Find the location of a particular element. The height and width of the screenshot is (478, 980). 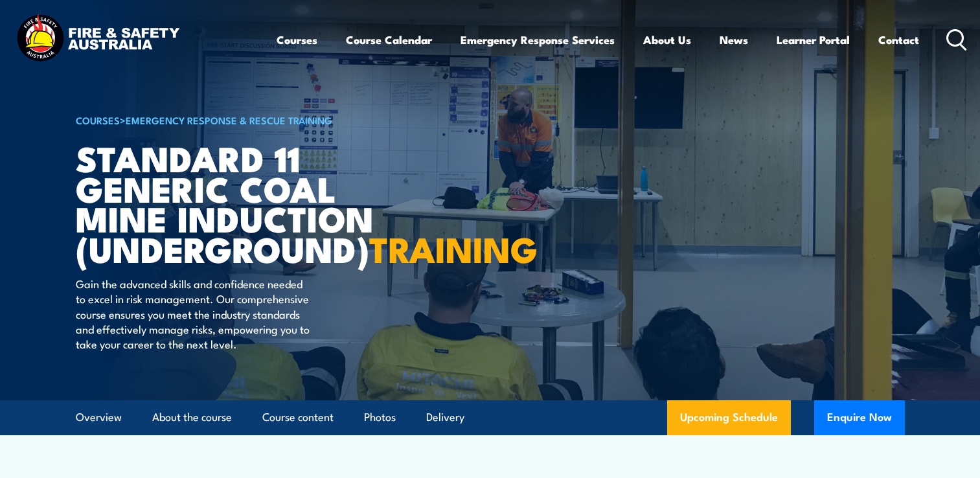

a: Course Calendar is located at coordinates (388, 39).